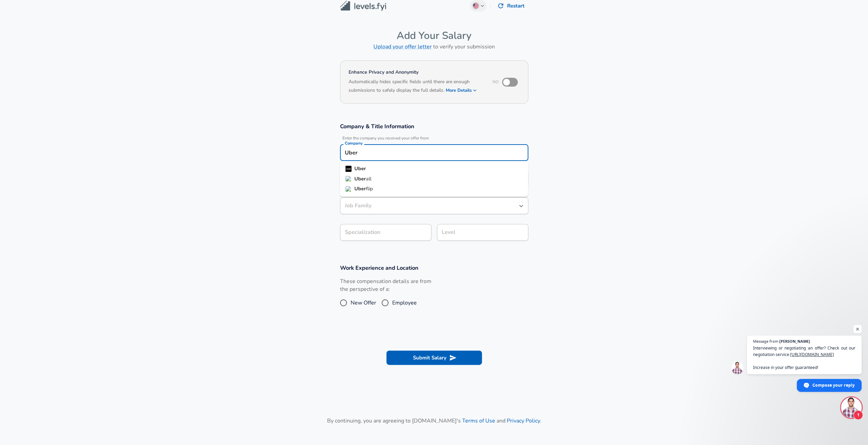  Describe the element at coordinates (858, 415) in the screenshot. I see `span: 1` at that location.